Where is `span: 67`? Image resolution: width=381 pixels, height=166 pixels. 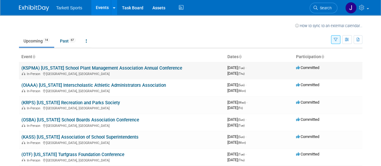
span: 67 is located at coordinates (72, 40).